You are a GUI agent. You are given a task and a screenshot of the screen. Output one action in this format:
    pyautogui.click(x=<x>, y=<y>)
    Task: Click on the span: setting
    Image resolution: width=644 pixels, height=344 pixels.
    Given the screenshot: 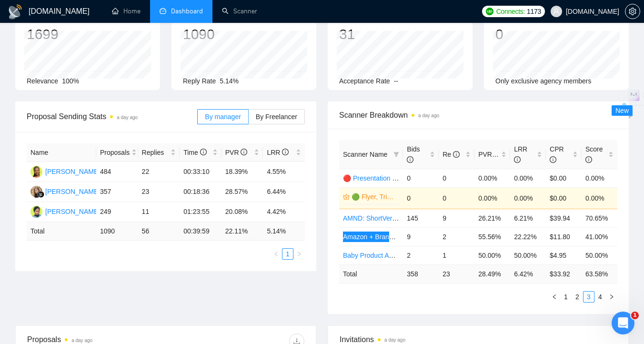 What is the action you would take?
    pyautogui.click(x=632, y=12)
    